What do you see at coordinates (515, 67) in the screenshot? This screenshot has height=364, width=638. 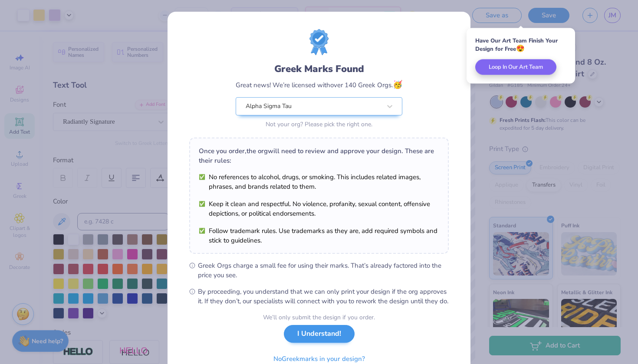 I see `button: Loop In Our Art Team` at bounding box center [515, 67].